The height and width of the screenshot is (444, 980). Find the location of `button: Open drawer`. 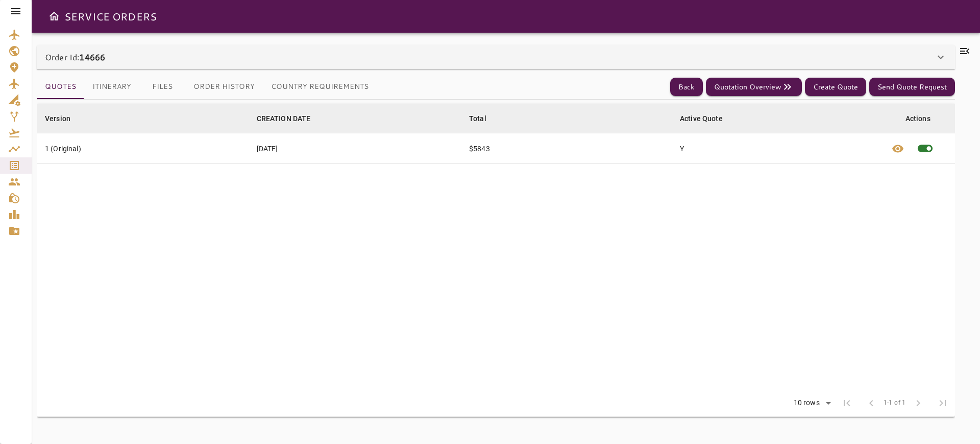

button: Open drawer is located at coordinates (54, 17).